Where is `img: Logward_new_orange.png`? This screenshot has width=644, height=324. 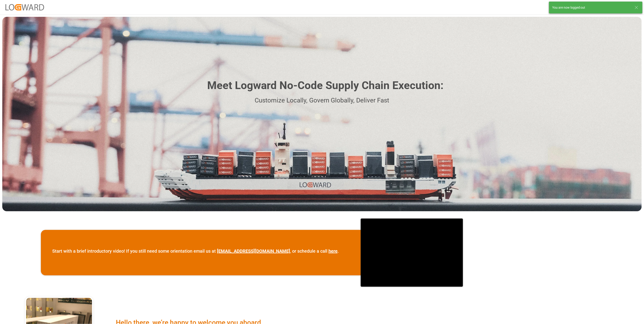 img: Logward_new_orange.png is located at coordinates (25, 7).